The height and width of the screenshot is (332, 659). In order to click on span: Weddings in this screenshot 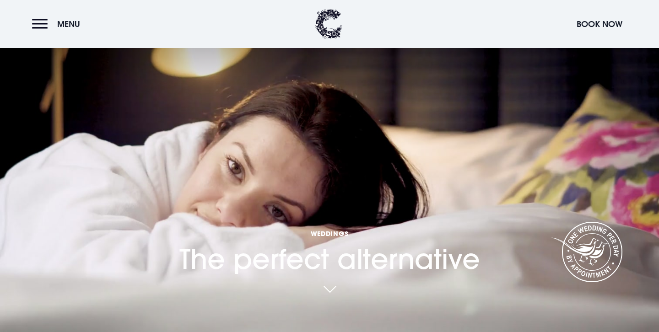, I will do `click(329, 233)`.